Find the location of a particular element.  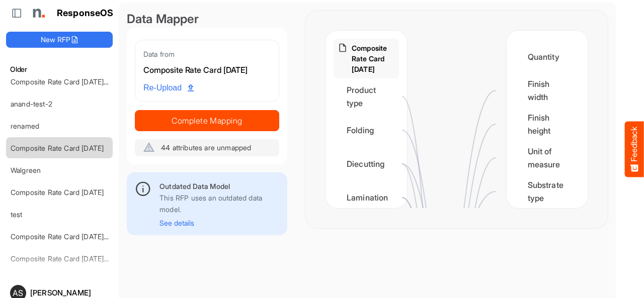

button: Complete Mapping is located at coordinates (207, 121).